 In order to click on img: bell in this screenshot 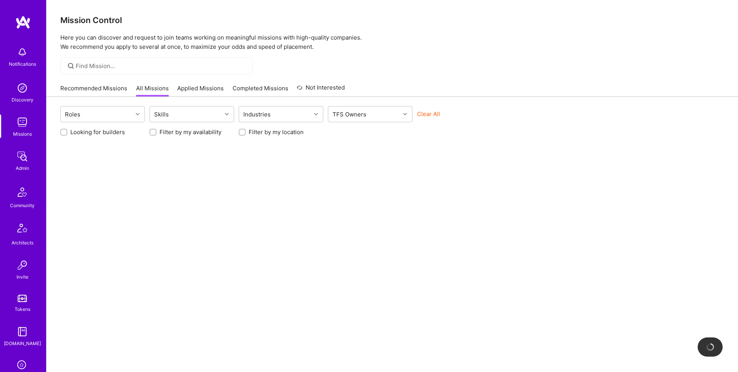, I will do `click(22, 52)`.